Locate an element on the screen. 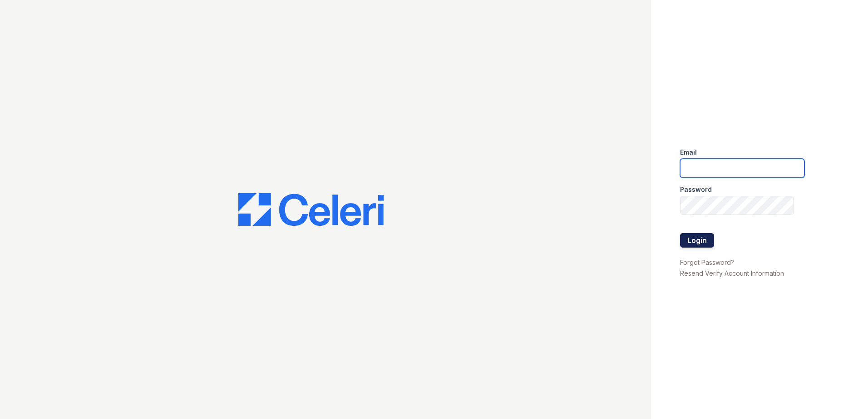 This screenshot has height=419, width=868. label: Email is located at coordinates (688, 152).